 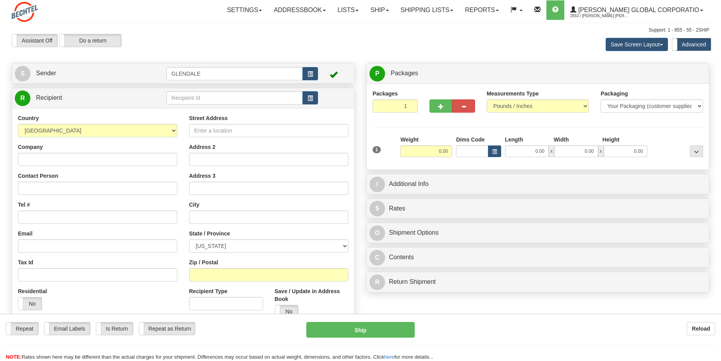 What do you see at coordinates (25, 234) in the screenshot?
I see `label: Email` at bounding box center [25, 234].